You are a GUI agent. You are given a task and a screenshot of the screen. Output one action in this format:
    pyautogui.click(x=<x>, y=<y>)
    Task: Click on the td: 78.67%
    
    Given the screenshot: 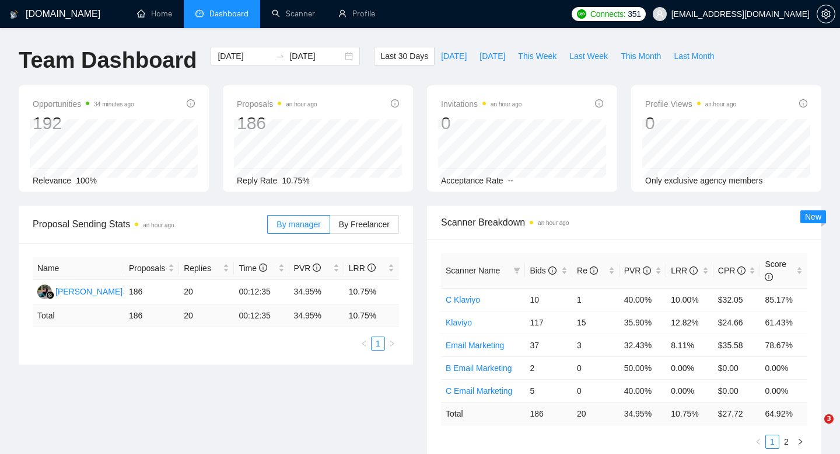 What is the action you would take?
    pyautogui.click(x=784, y=344)
    